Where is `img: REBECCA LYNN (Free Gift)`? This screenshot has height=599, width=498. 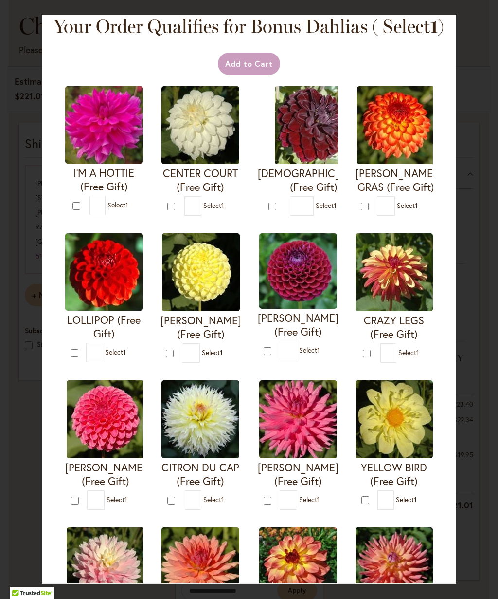
img: REBECCA LYNN (Free Gift) is located at coordinates (106, 419).